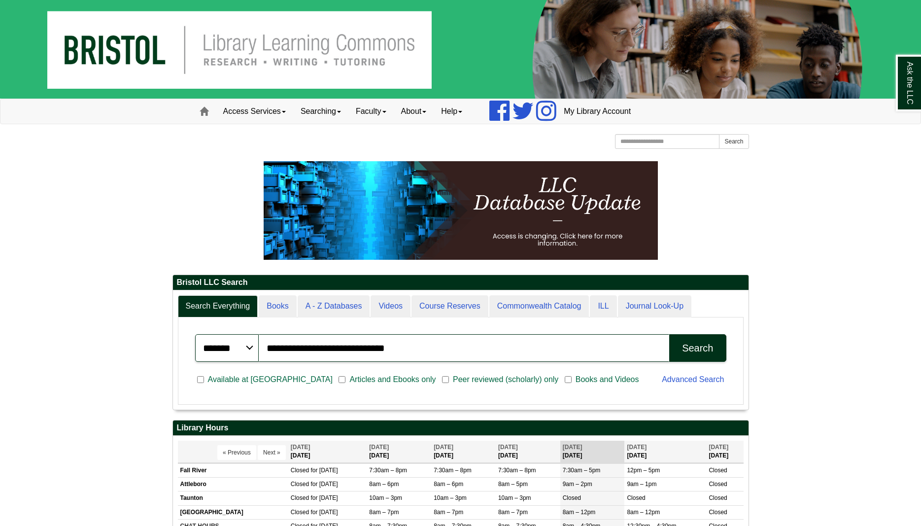  What do you see at coordinates (461, 428) in the screenshot?
I see `h2: Library Hours` at bounding box center [461, 428].